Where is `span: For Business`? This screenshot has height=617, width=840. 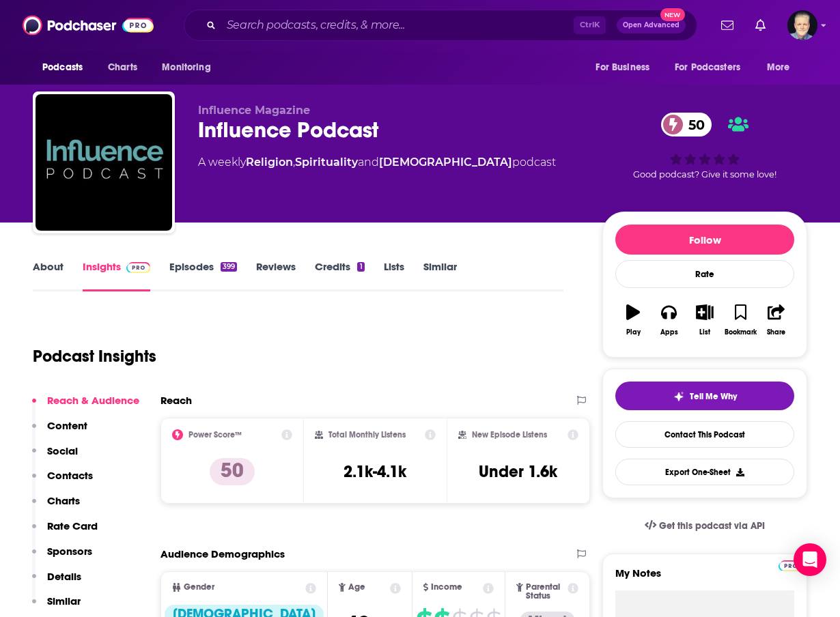
span: For Business is located at coordinates (622, 67).